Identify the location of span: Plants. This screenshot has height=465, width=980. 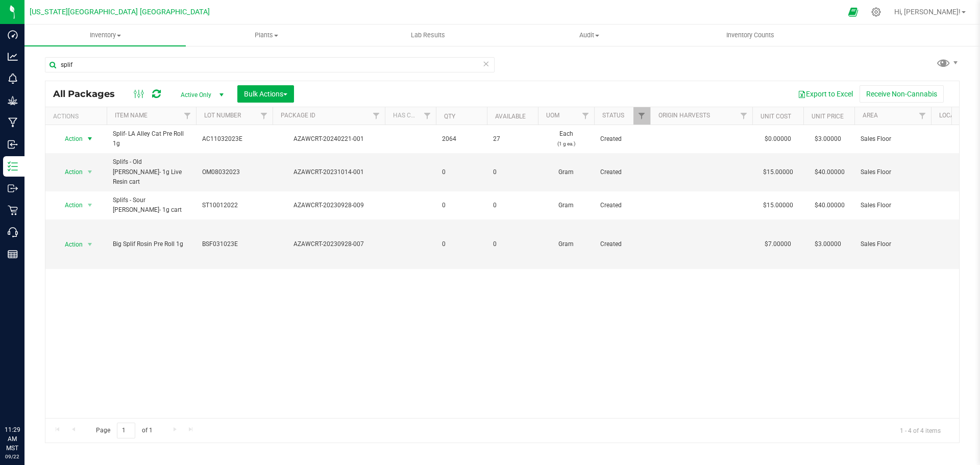
(266, 35).